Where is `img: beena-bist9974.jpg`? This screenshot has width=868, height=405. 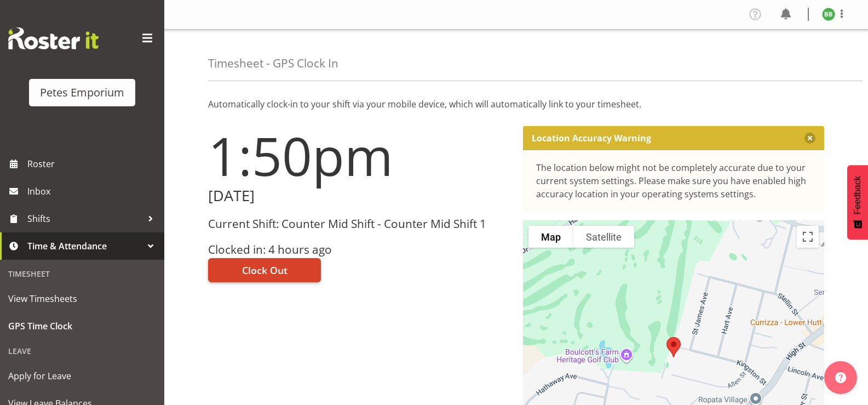 img: beena-bist9974.jpg is located at coordinates (829, 14).